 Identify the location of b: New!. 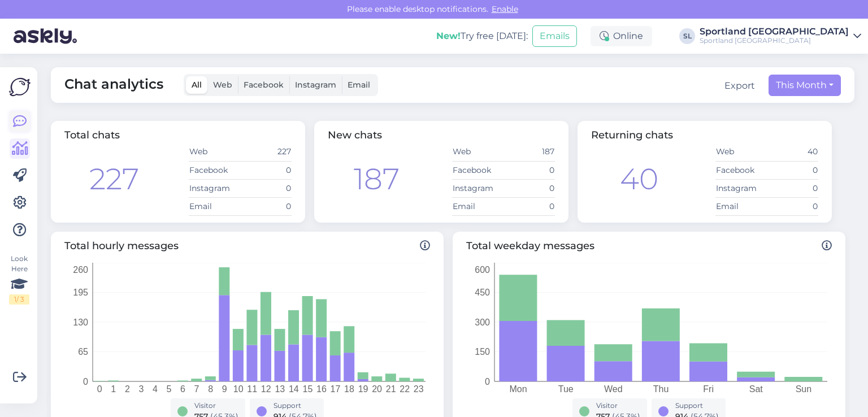
(448, 36).